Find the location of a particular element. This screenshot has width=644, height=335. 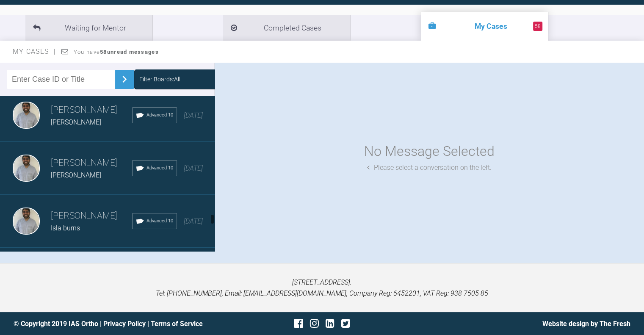

div: Please select a conversation on the left. is located at coordinates (429, 168).